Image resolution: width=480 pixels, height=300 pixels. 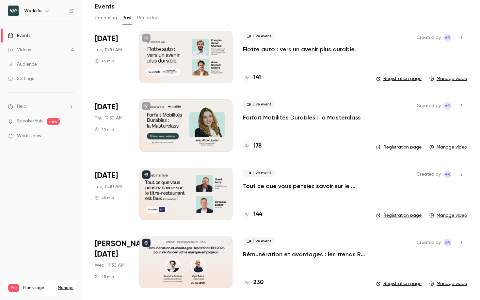 I want to click on a: SpeakerHub, so click(x=30, y=121).